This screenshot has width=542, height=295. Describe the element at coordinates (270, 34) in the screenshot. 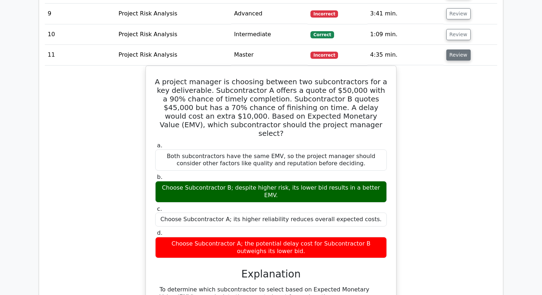

I see `td: Intermediate` at that location.